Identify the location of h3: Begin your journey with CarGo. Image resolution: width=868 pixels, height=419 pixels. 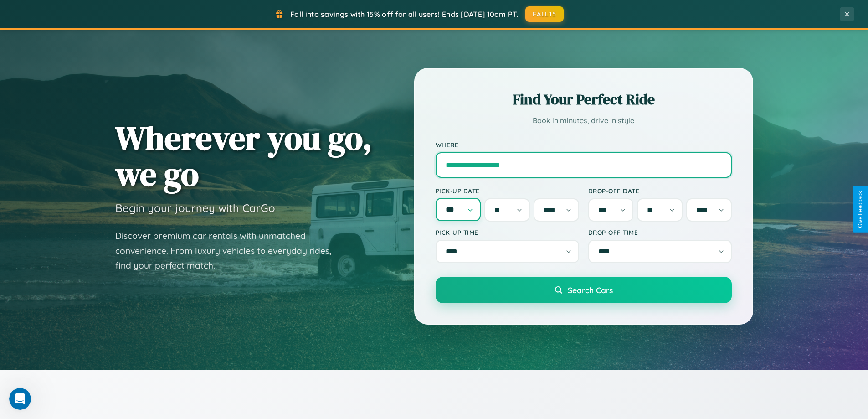
(195, 208).